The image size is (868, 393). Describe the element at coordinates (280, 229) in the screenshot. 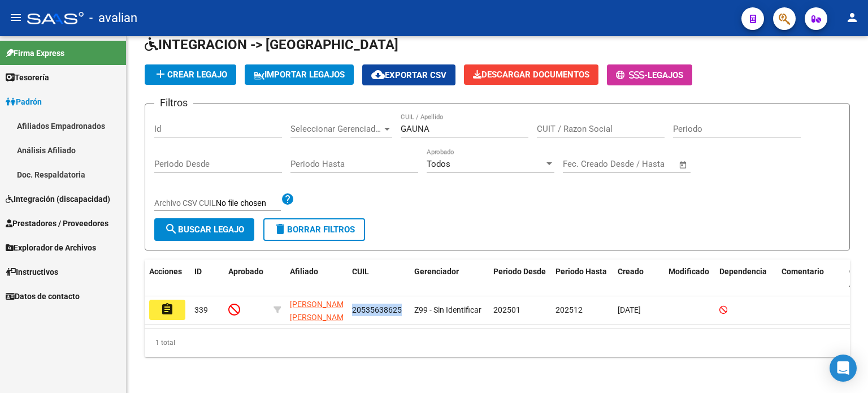

I see `mat-icon: delete` at that location.